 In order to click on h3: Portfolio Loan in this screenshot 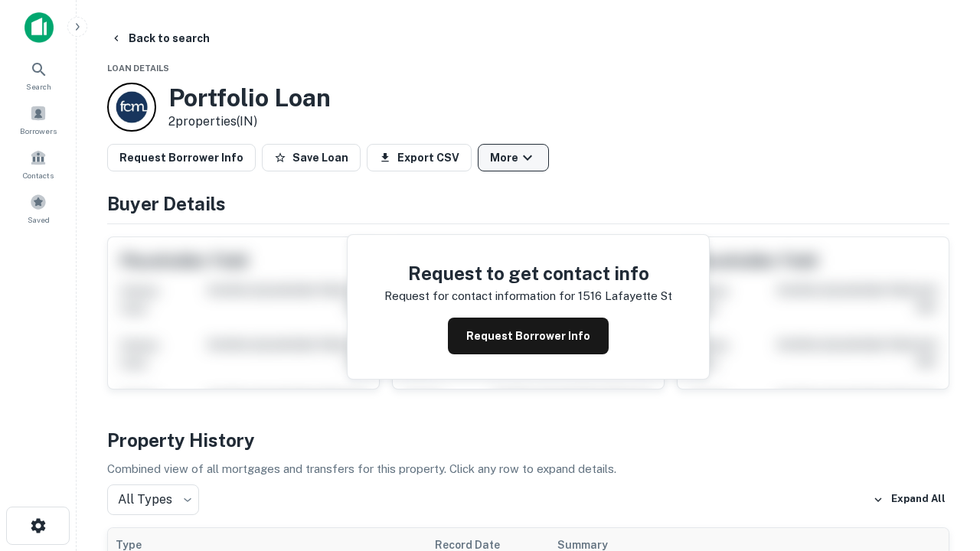, I will do `click(250, 98)`.